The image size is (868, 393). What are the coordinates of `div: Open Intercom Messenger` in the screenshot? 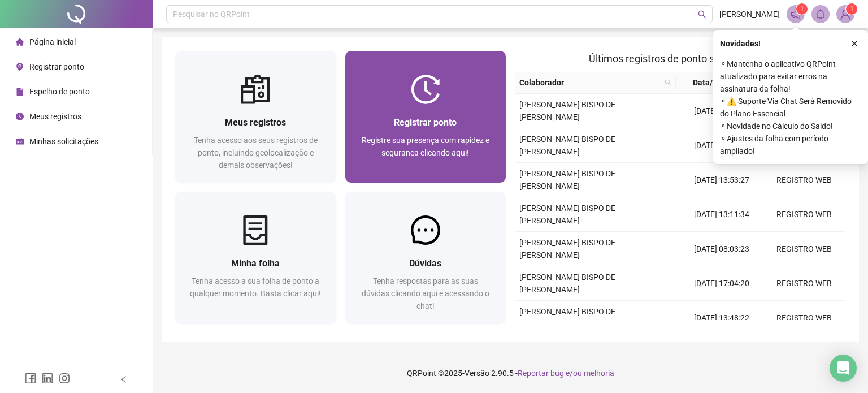 It's located at (844, 368).